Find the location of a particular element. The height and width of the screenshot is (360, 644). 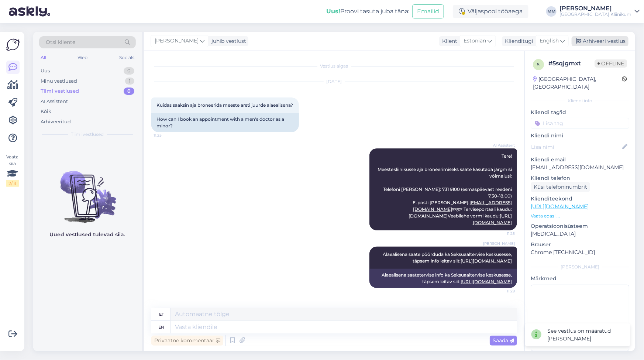

div: Proovi tasuta juba täna: is located at coordinates (367, 11).